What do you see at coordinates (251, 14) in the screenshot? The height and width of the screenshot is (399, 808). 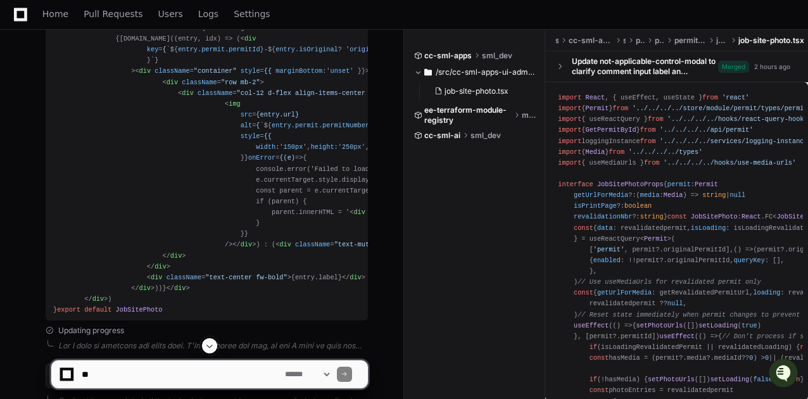 I see `span: Settings` at bounding box center [251, 14].